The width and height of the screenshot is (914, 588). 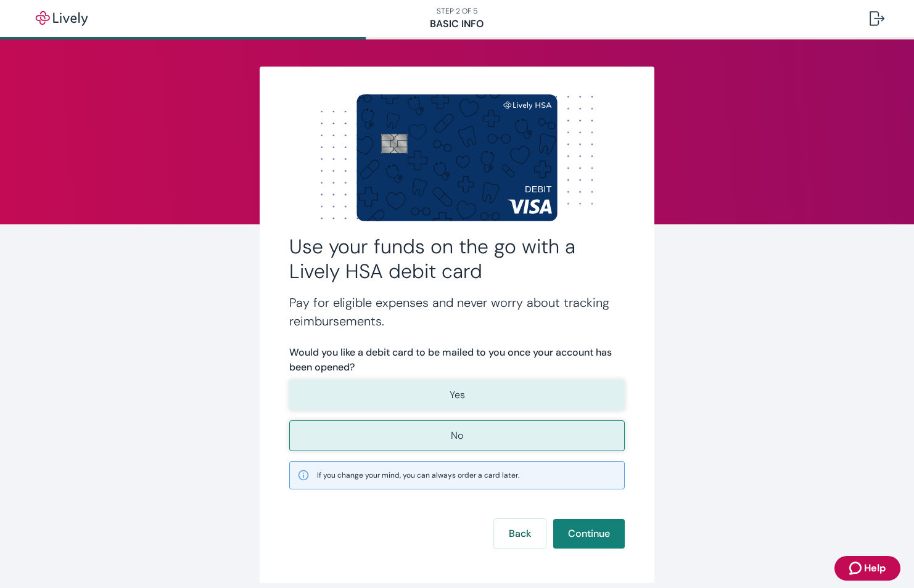 I want to click on p: No, so click(x=457, y=436).